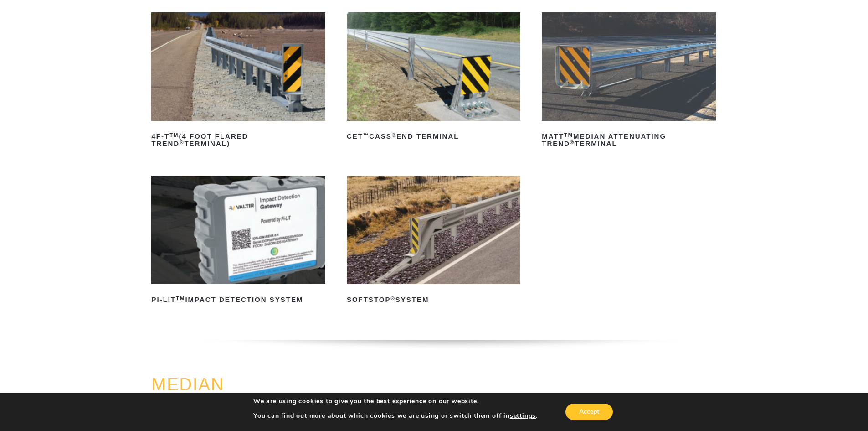  Describe the element at coordinates (396, 402) in the screenshot. I see `p: We are using cookies to give you the best experience on our website.` at that location.